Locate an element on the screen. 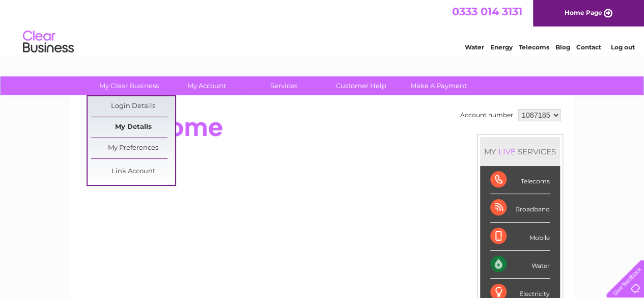  div: Telecoms is located at coordinates (520, 180).